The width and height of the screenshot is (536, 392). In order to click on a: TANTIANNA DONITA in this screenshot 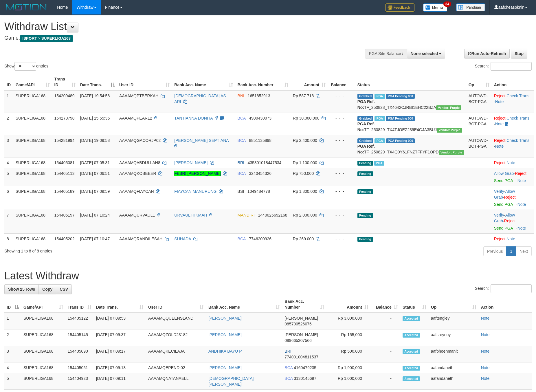, I will do `click(193, 118)`.